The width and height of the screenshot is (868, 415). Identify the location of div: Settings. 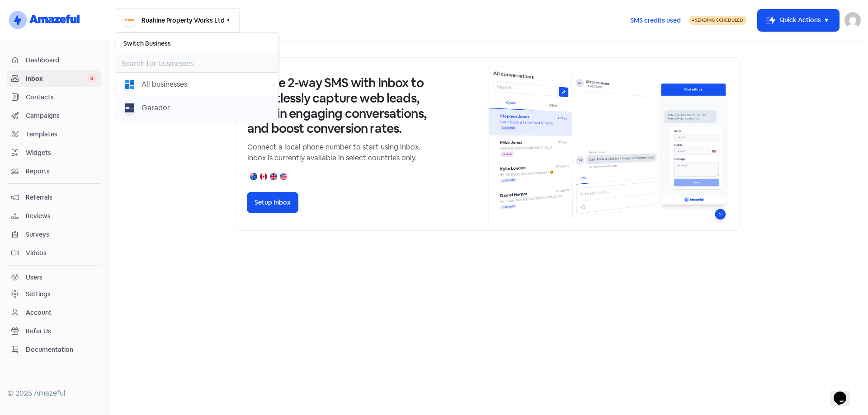
(38, 294).